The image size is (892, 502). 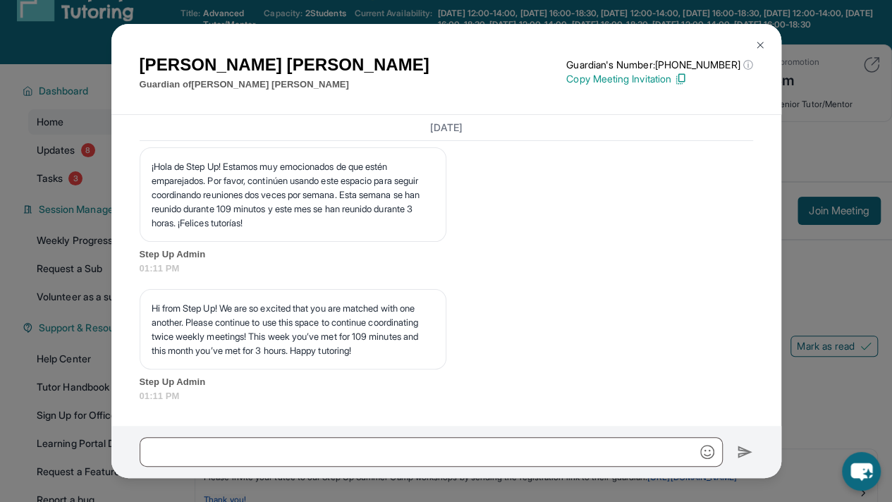 What do you see at coordinates (861, 471) in the screenshot?
I see `button: chat-button` at bounding box center [861, 471].